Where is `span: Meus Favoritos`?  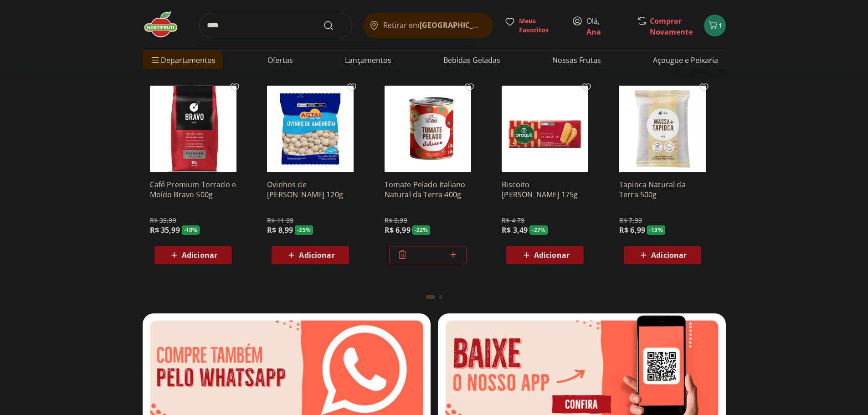 span: Meus Favoritos is located at coordinates (540, 25).